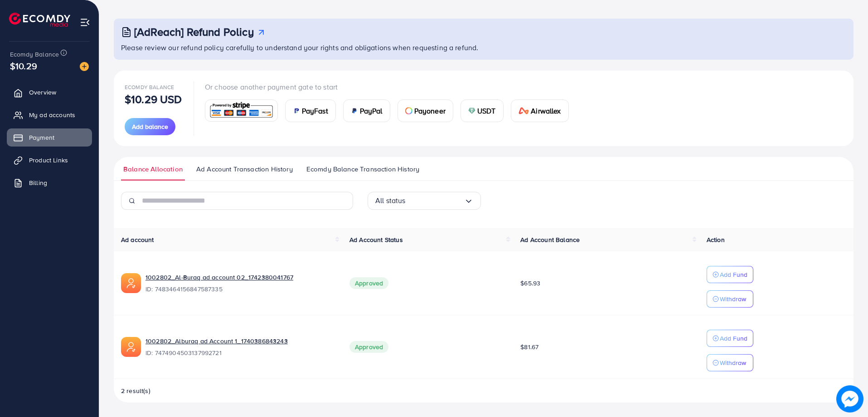 The image size is (868, 417). I want to click on span: 2 result(s), so click(136, 391).